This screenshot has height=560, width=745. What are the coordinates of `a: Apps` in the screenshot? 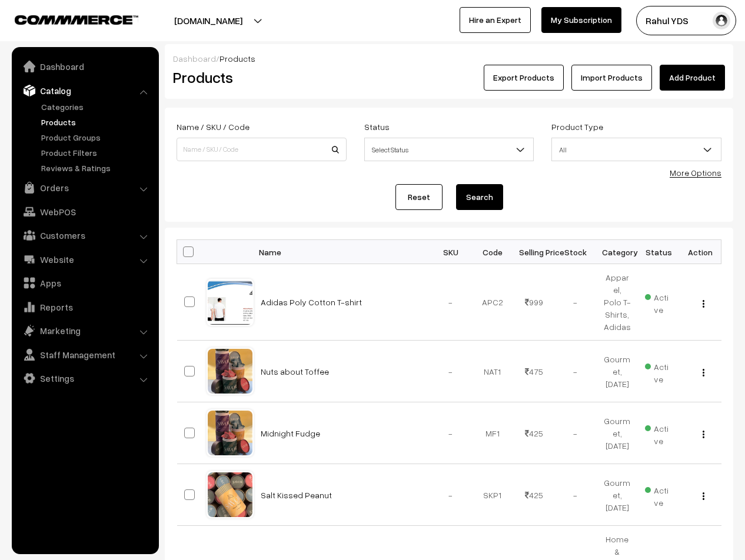 It's located at (85, 283).